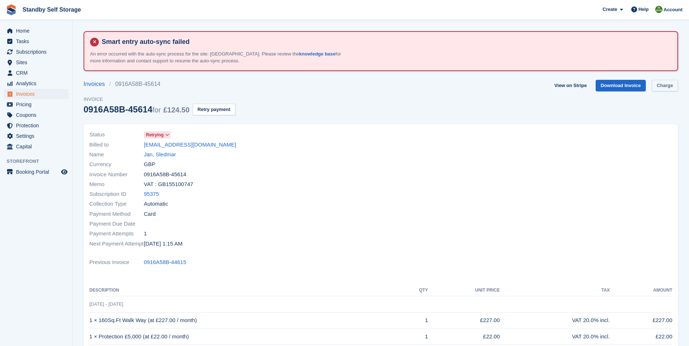 This screenshot has height=346, width=689. What do you see at coordinates (38, 147) in the screenshot?
I see `span: Capital` at bounding box center [38, 147].